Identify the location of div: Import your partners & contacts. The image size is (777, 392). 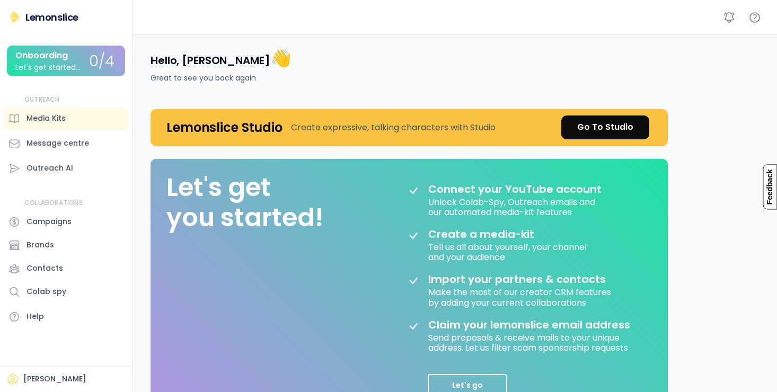
(517, 279).